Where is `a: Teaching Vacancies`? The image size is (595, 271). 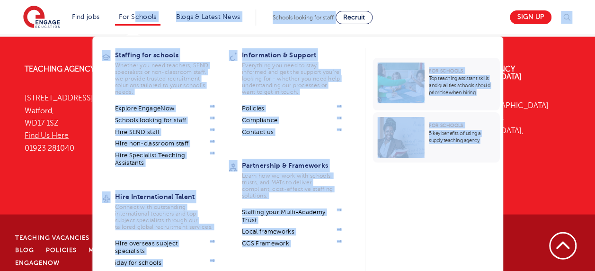 a: Teaching Vacancies is located at coordinates (52, 238).